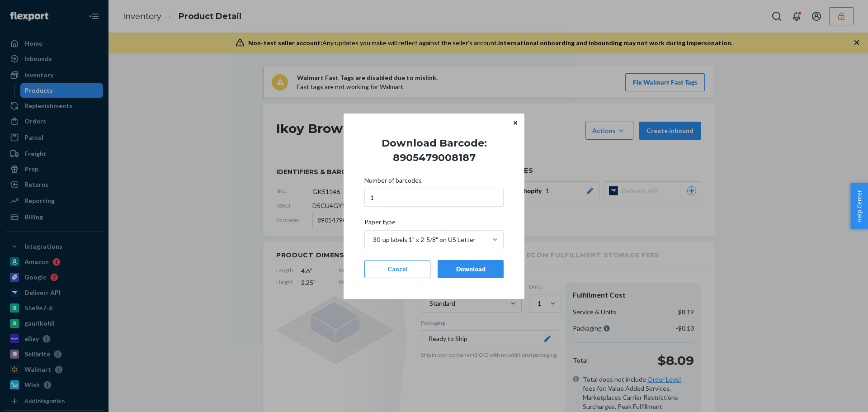 Image resolution: width=868 pixels, height=412 pixels. What do you see at coordinates (373, 240) in the screenshot?
I see `input: Paper type30-up labels 1" x 2-5/8" on US Letter` at bounding box center [373, 240].